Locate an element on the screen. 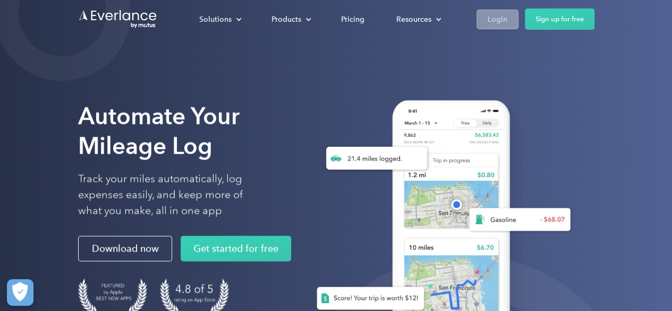 The image size is (672, 311). strong: Automate Your Mileage Log is located at coordinates (159, 131).